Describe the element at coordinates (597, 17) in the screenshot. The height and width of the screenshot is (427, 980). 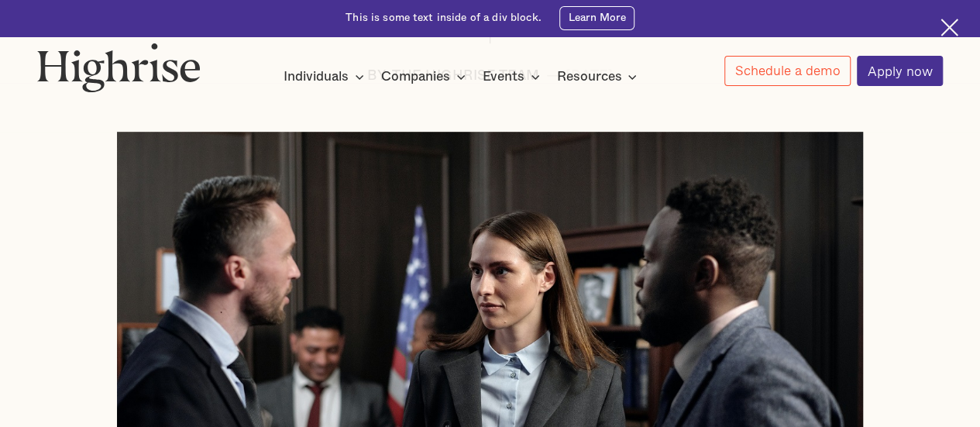
I see `a: Learn More` at that location.